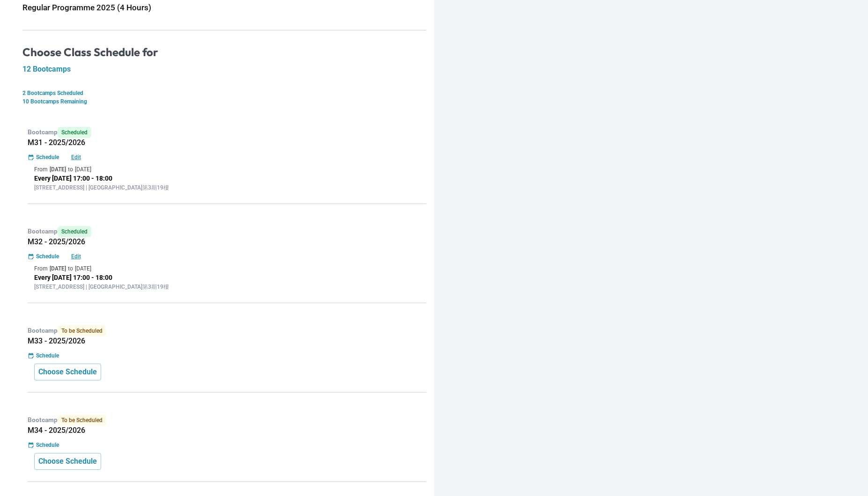  I want to click on h4: Choose Class Schedule for, so click(224, 53).